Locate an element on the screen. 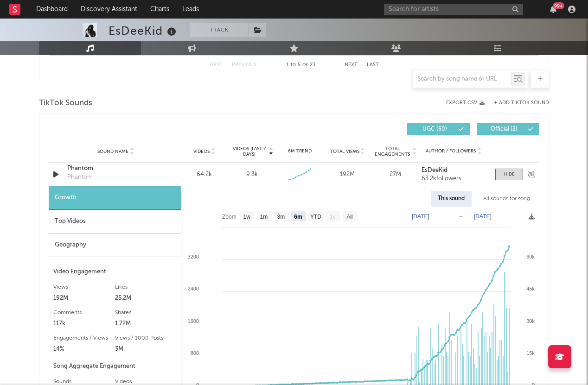  span: Videos is located at coordinates (201, 152).